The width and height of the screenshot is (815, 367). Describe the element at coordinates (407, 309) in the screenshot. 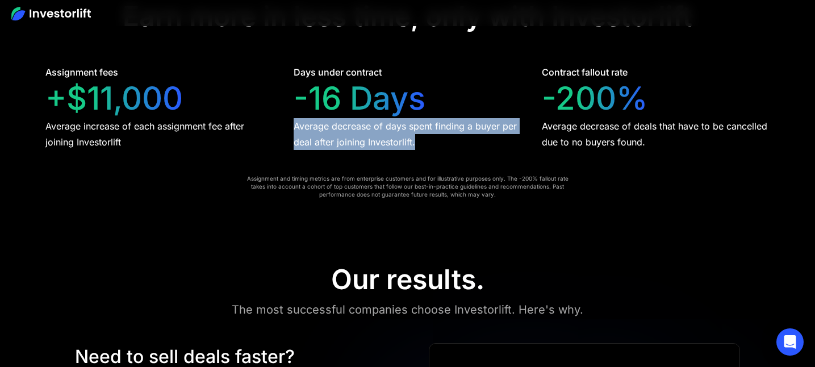

I see `div: The most successful companies choose Investorlift. Here's why.` at that location.